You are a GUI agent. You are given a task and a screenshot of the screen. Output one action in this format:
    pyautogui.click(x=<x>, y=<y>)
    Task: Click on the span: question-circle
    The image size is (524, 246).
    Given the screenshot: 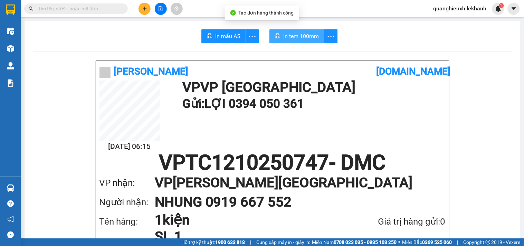 What is the action you would take?
    pyautogui.click(x=10, y=204)
    